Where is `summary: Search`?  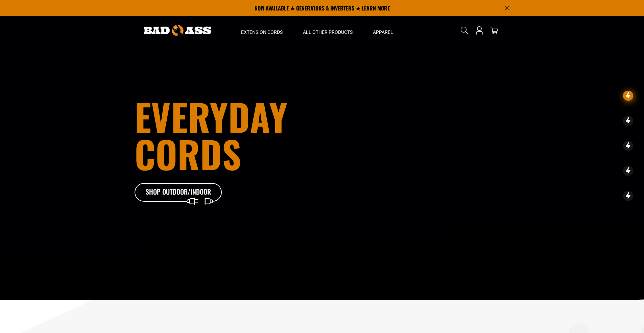
summary: Search is located at coordinates (465, 31).